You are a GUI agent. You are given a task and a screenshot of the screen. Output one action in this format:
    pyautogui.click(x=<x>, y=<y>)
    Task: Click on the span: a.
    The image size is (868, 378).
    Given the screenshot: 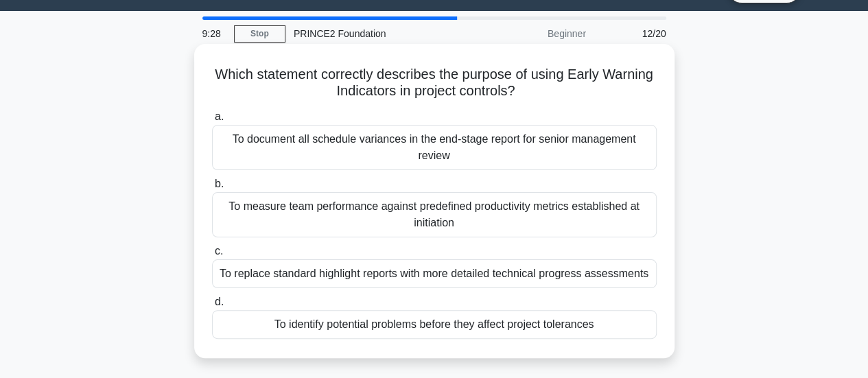 What is the action you would take?
    pyautogui.click(x=219, y=116)
    